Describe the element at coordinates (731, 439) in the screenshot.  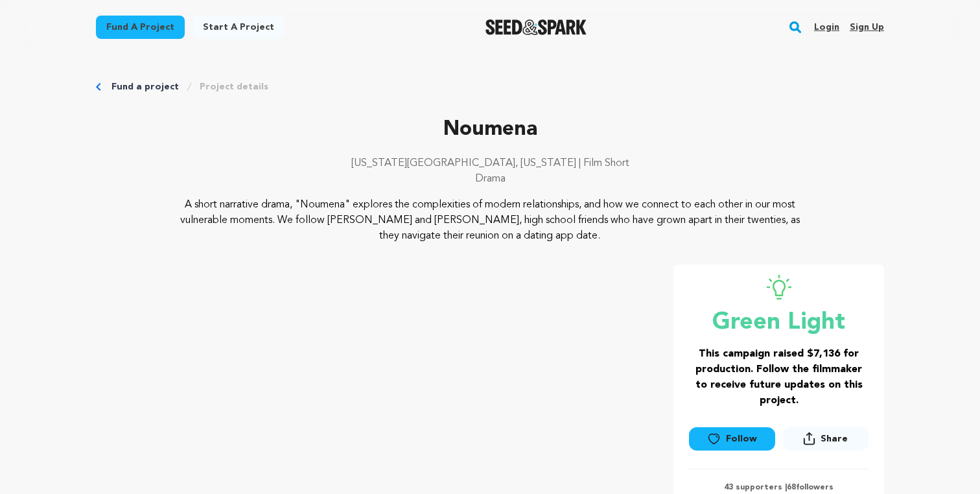
I see `a: Follow` at that location.